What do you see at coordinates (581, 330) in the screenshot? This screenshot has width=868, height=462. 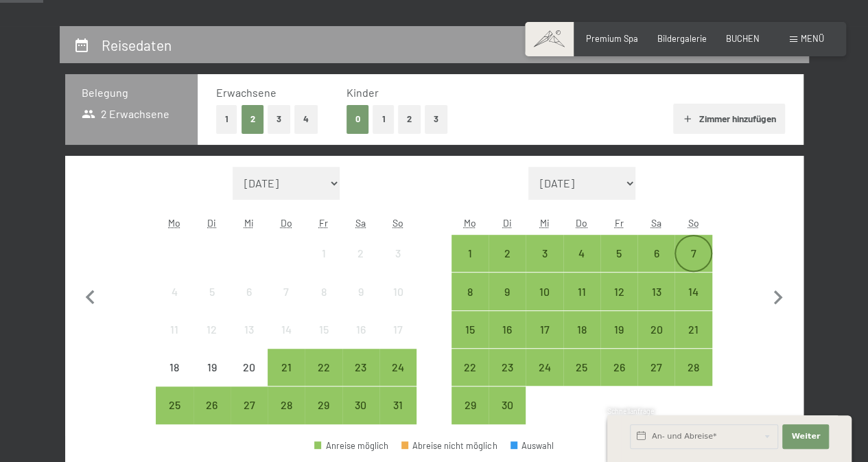 I see `div: Thu Sep 18 2025` at bounding box center [581, 330].